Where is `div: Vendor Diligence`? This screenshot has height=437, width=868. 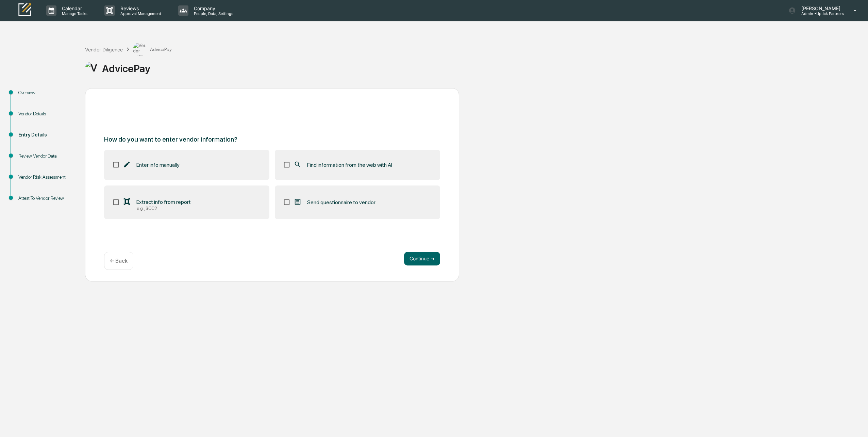
div: Vendor Diligence is located at coordinates (104, 49).